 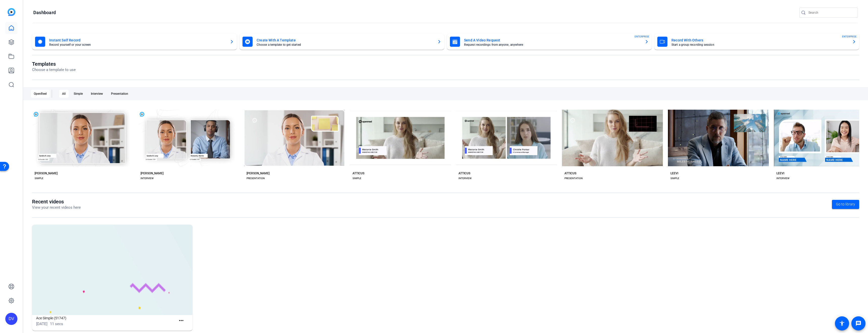 What do you see at coordinates (11, 319) in the screenshot?
I see `div: DV` at bounding box center [11, 319].